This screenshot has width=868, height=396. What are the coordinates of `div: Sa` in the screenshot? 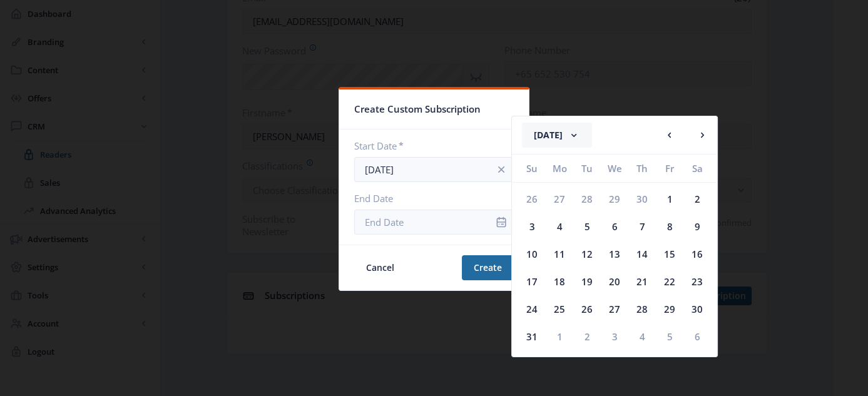 It's located at (697, 168).